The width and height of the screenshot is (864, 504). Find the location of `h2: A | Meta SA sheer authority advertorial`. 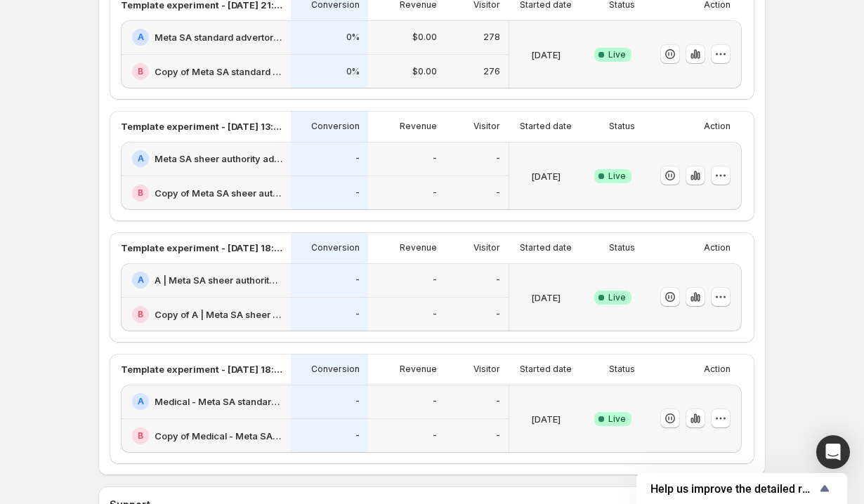

h2: A | Meta SA sheer authority advertorial is located at coordinates (219, 280).